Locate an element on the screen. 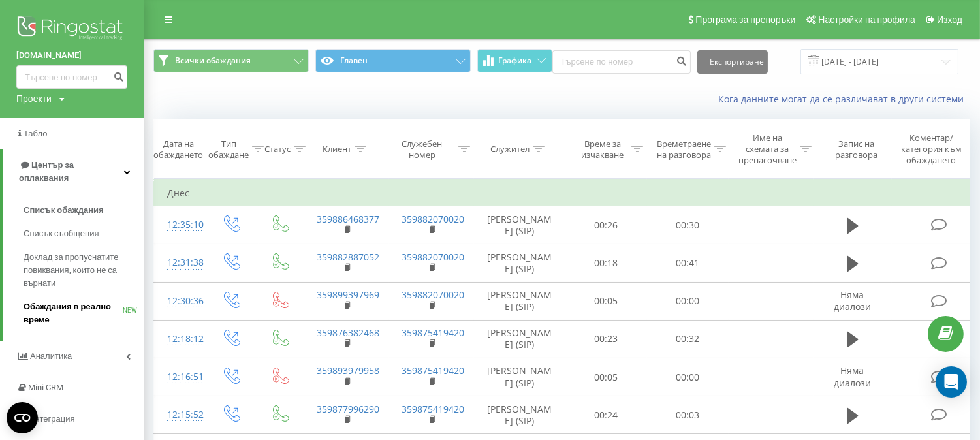 This screenshot has height=440, width=980. div: Коментар/категория към обаждането is located at coordinates (931, 149).